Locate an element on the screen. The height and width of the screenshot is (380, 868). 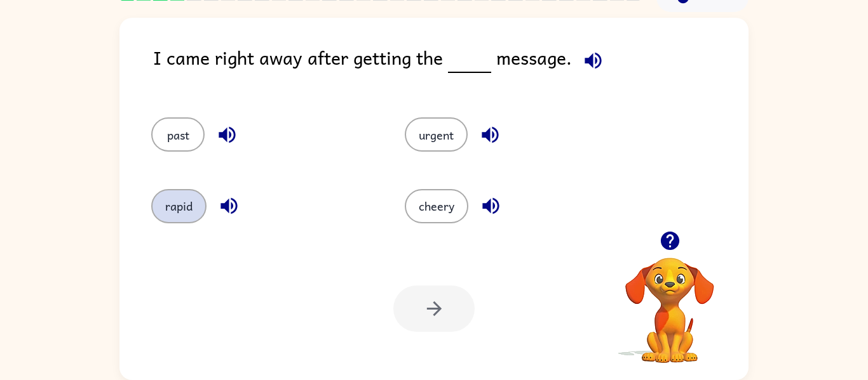
button: cheery is located at coordinates (436, 206).